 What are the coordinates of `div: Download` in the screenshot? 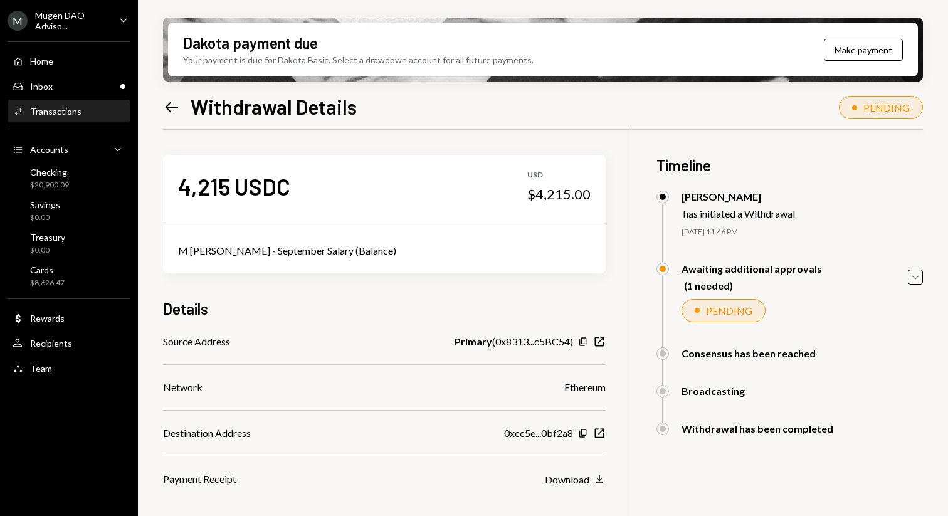 It's located at (567, 479).